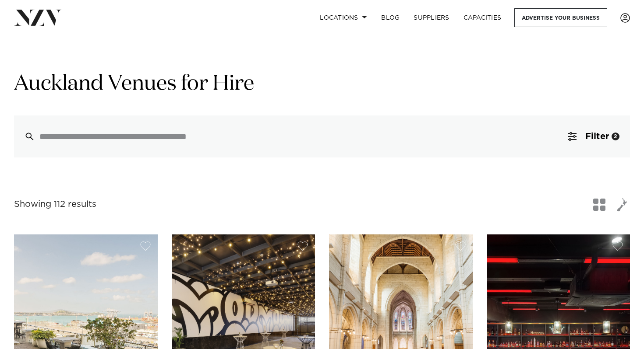 This screenshot has width=644, height=349. Describe the element at coordinates (561, 18) in the screenshot. I see `a: Advertise your business` at that location.